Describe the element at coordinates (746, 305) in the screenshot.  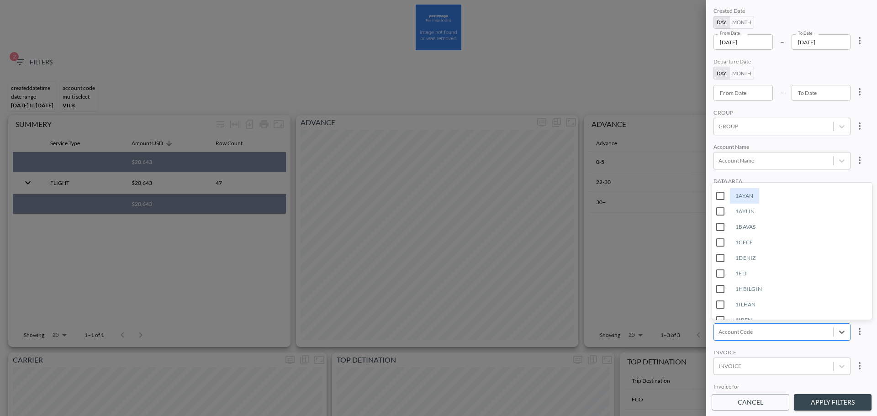
I see `div: 1ILHAN` at that location.